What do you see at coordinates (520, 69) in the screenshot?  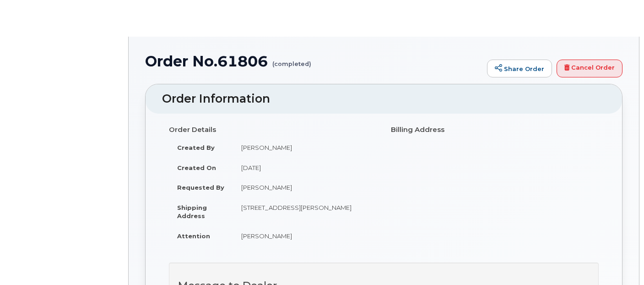 I see `a: Share Order` at bounding box center [520, 69].